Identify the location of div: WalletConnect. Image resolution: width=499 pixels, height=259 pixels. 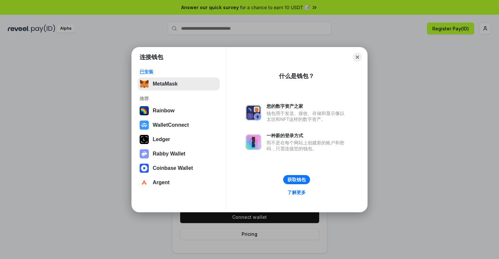
(171, 125).